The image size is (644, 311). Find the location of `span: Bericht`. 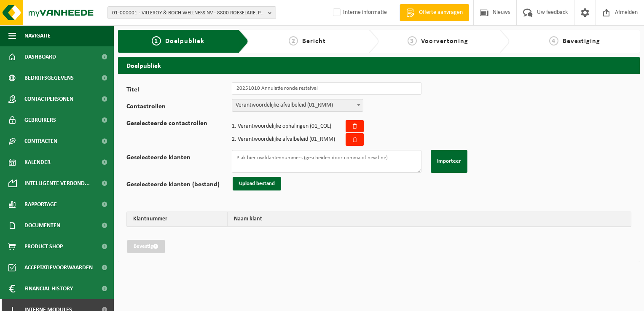

span: Bericht is located at coordinates (314, 41).